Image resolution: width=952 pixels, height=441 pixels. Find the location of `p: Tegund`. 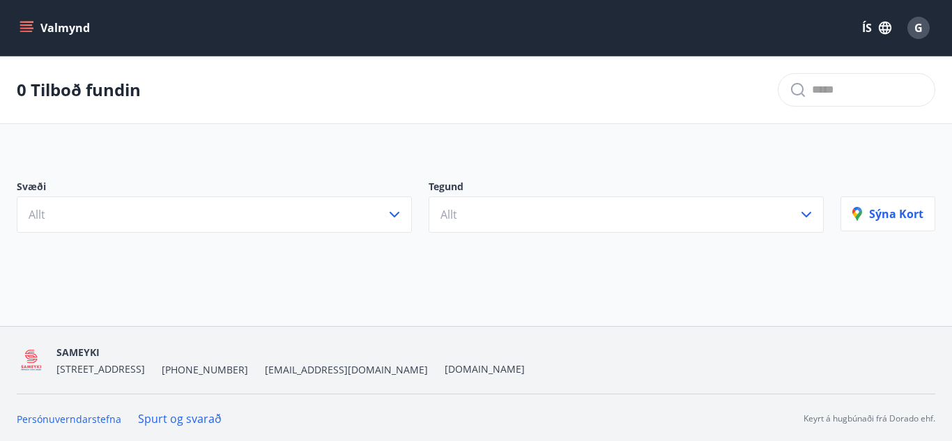

p: Tegund is located at coordinates (626, 188).